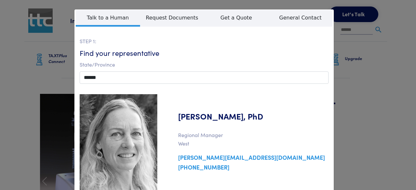  I want to click on p: State/Province, so click(204, 65).